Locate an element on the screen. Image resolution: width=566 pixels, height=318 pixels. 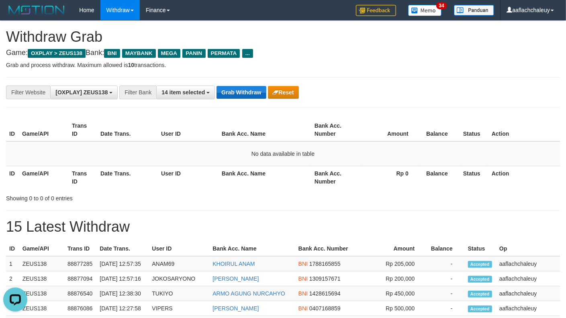
button: Grab Withdraw is located at coordinates (241, 92).